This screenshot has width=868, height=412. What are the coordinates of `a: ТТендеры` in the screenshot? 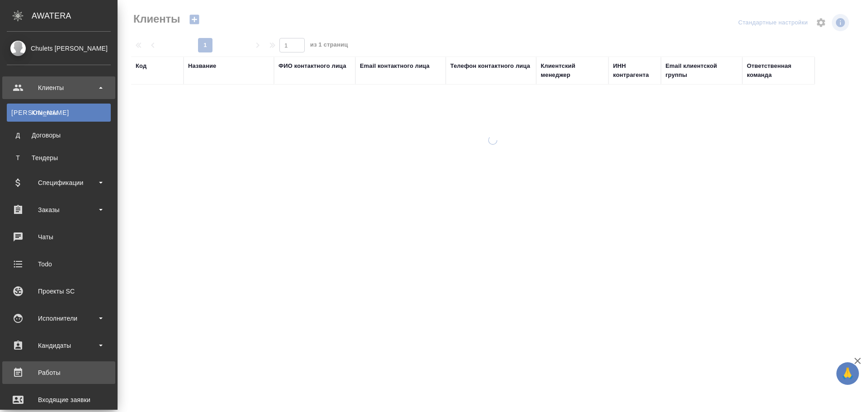 It's located at (59, 158).